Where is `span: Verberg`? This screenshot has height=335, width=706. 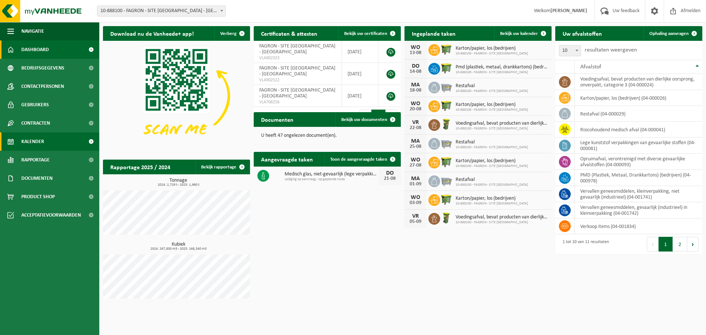
span: Verberg is located at coordinates (228, 33).